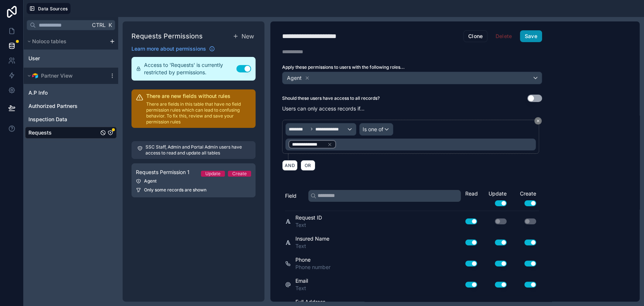 The width and height of the screenshot is (644, 306). What do you see at coordinates (71, 120) in the screenshot?
I see `div: Inspection Data` at bounding box center [71, 120].